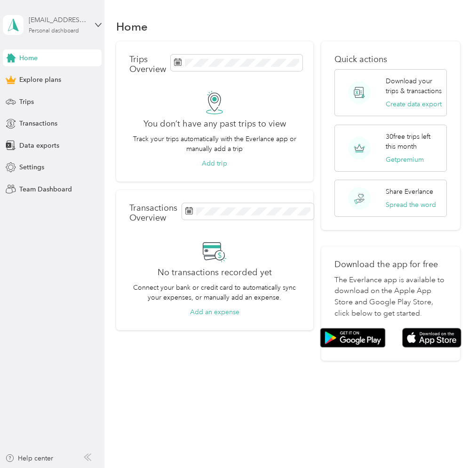  I want to click on span: Home, so click(28, 58).